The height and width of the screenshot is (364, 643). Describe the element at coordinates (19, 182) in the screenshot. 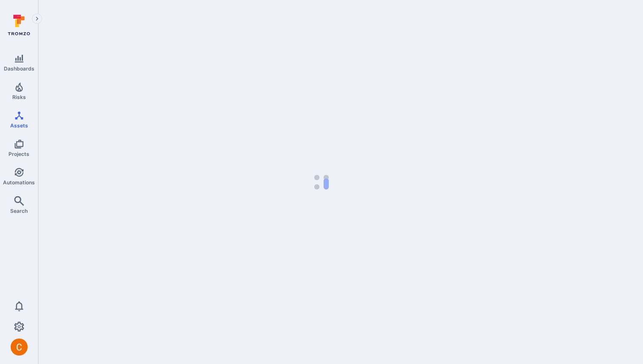

I see `span: Automations` at that location.